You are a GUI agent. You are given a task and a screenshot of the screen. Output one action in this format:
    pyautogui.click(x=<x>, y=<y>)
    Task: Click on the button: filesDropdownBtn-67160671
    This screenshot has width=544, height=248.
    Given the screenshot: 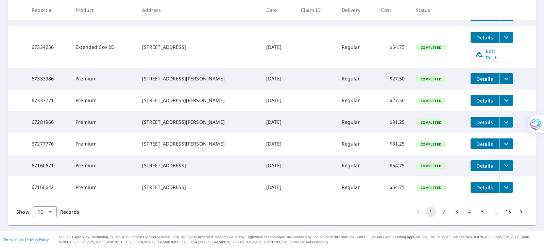 What is the action you would take?
    pyautogui.click(x=506, y=166)
    